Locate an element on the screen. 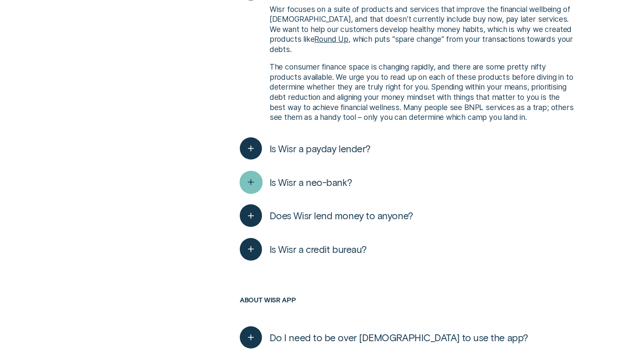 The height and width of the screenshot is (351, 644). p: Wisr focuses on a suite of products and services that improve the financial wellbeing of [DEMOGRA... is located at coordinates (423, 29).